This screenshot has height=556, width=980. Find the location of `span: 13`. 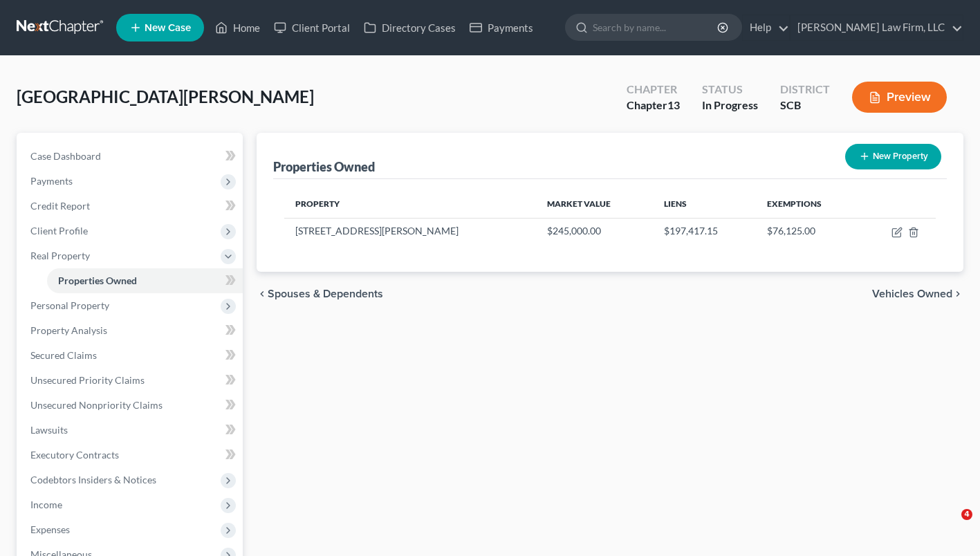

span: 13 is located at coordinates (673, 104).